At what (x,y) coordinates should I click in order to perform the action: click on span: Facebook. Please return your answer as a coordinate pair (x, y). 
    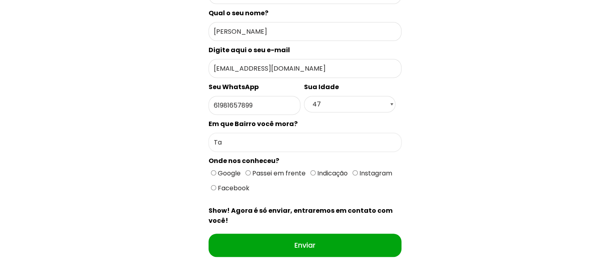
    Looking at the image, I should click on (233, 188).